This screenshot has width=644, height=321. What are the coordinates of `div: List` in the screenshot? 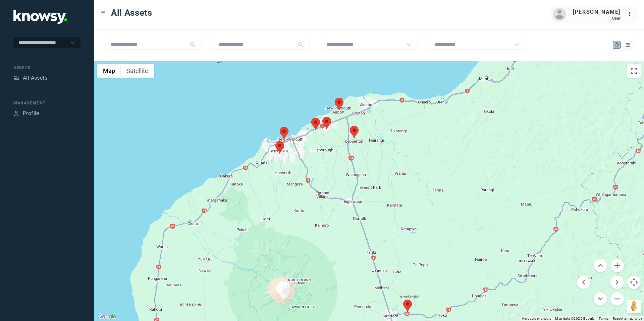 It's located at (628, 45).